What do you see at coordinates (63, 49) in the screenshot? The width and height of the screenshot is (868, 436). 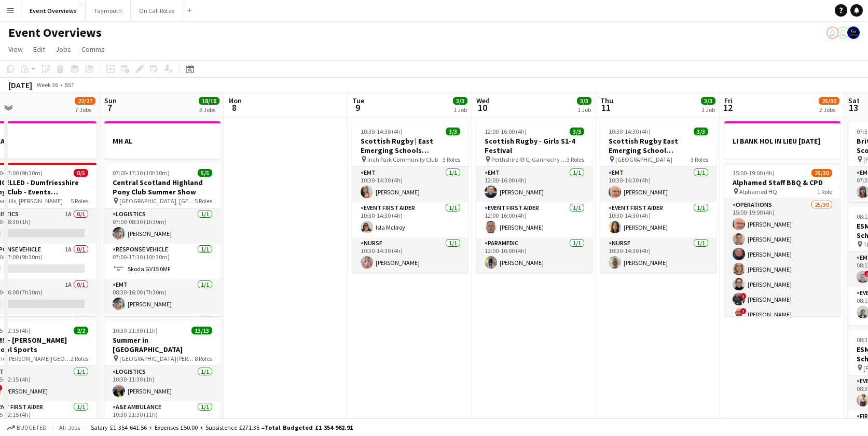 I see `span: Jobs` at bounding box center [63, 49].